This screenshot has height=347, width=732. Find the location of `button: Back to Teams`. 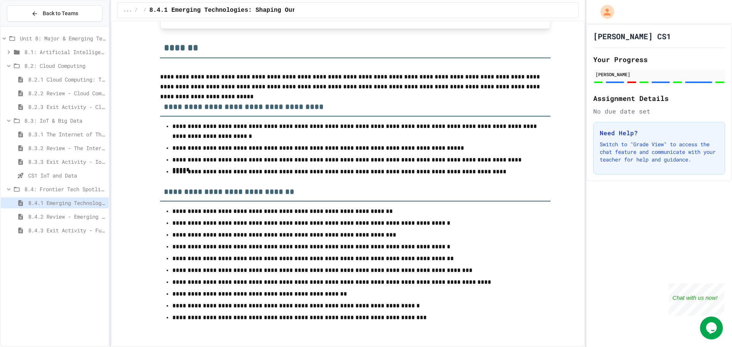

button: Back to Teams is located at coordinates (55, 13).